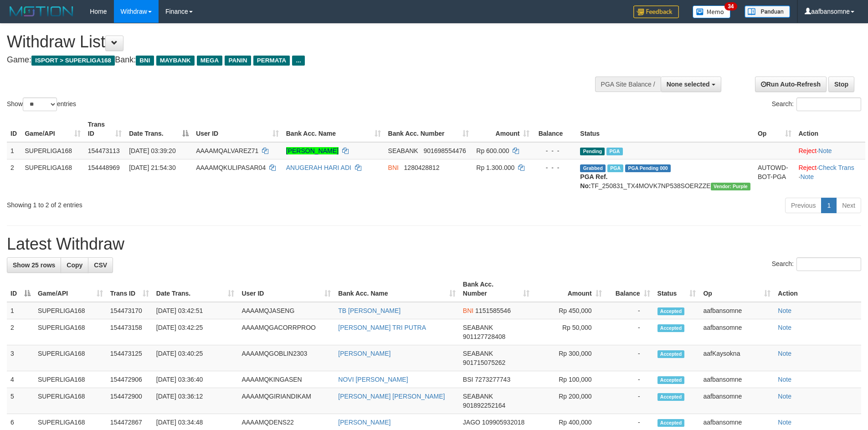 The image size is (868, 430). I want to click on span: Copy 7273277743 to clipboard, so click(493, 379).